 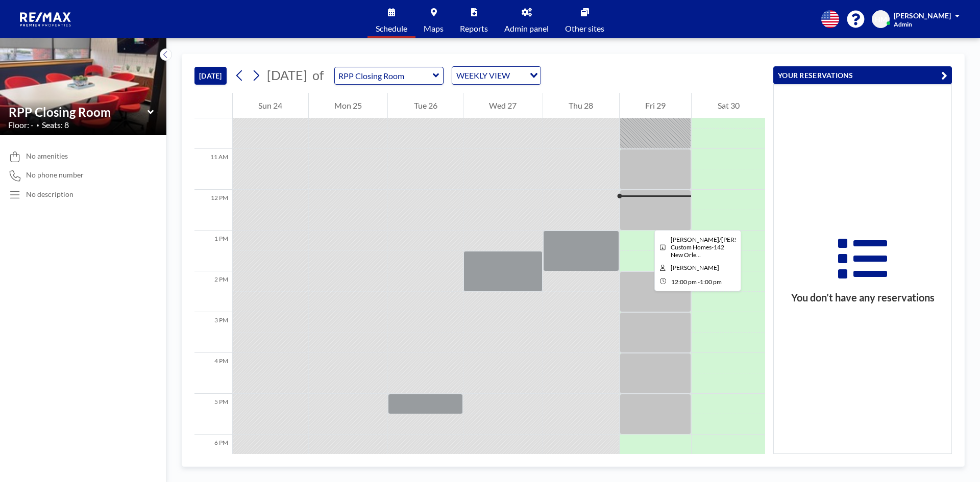 I want to click on span: Seats: 8, so click(x=55, y=125).